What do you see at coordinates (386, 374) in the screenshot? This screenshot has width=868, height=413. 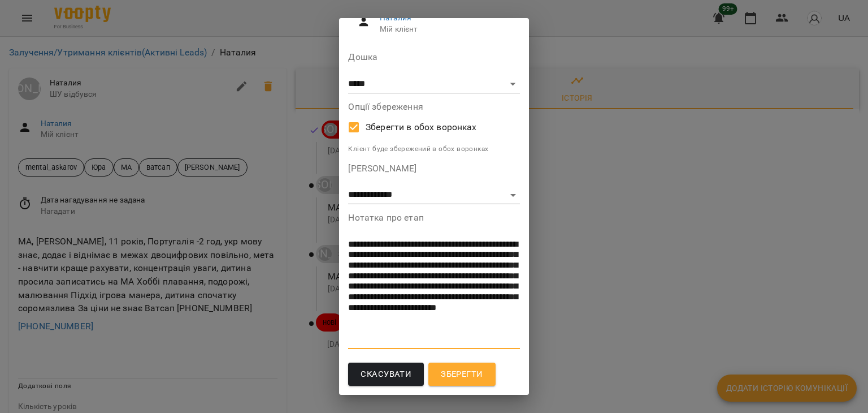 I see `span: Скасувати` at bounding box center [386, 374].